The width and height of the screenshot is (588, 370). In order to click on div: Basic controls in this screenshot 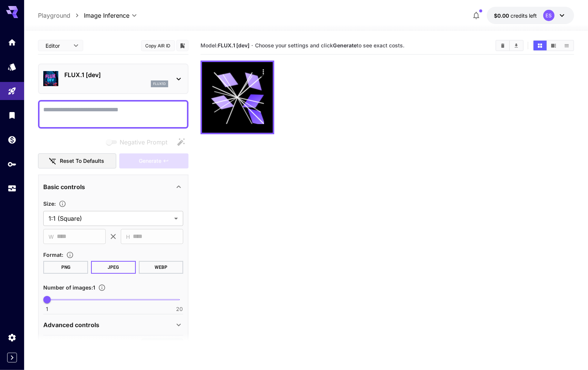, I will do `click(113, 187)`.